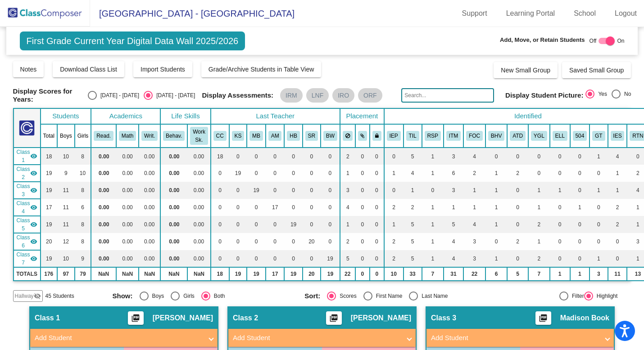 The height and width of the screenshot is (350, 644). What do you see at coordinates (163, 69) in the screenshot?
I see `button: Import Students` at bounding box center [163, 69].